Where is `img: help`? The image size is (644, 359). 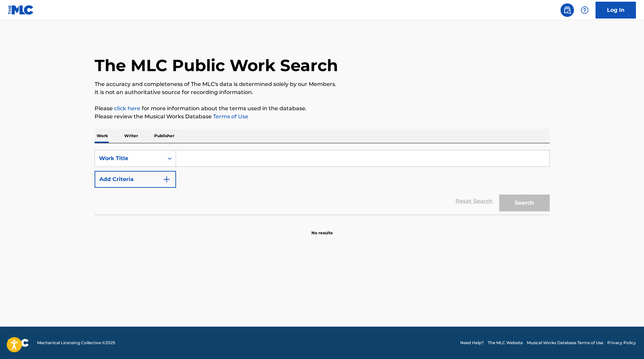 img: help is located at coordinates (585, 10).